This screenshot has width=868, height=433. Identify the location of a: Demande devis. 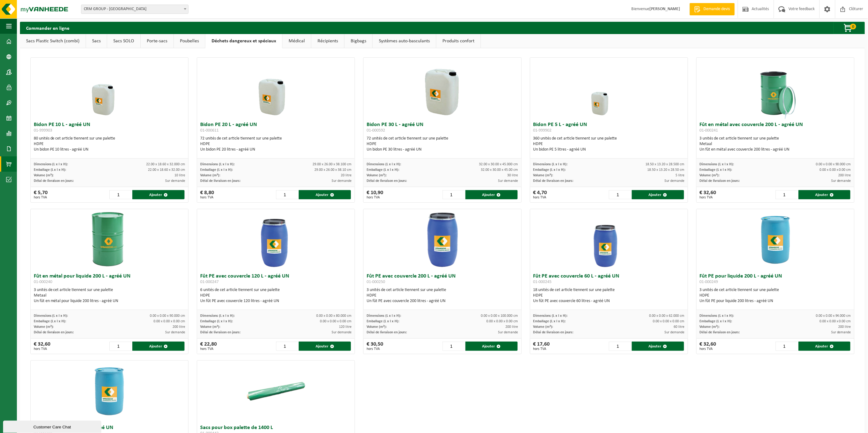
(712, 9).